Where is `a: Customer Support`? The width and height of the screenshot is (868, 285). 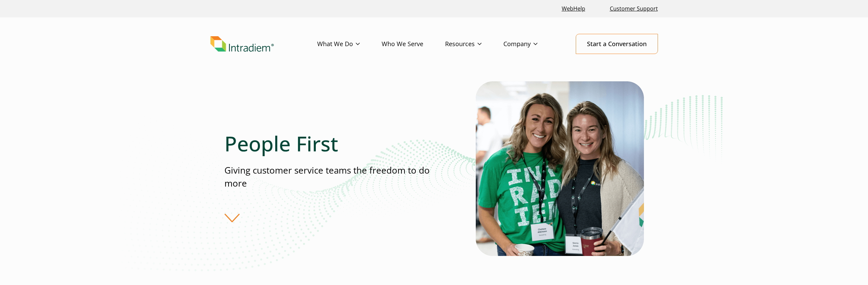
a: Customer Support is located at coordinates (634, 9).